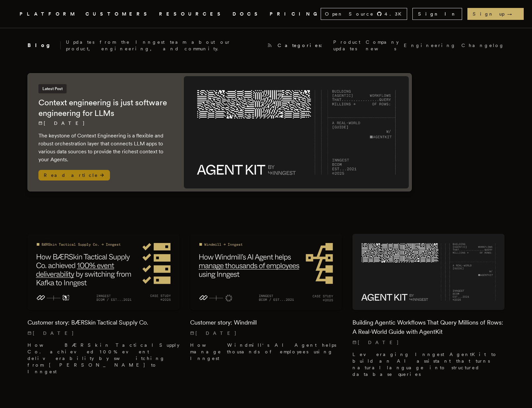  Describe the element at coordinates (266, 352) in the screenshot. I see `p: How Windmill's AI Agent helps manage thousands of employees using Inngest` at that location.